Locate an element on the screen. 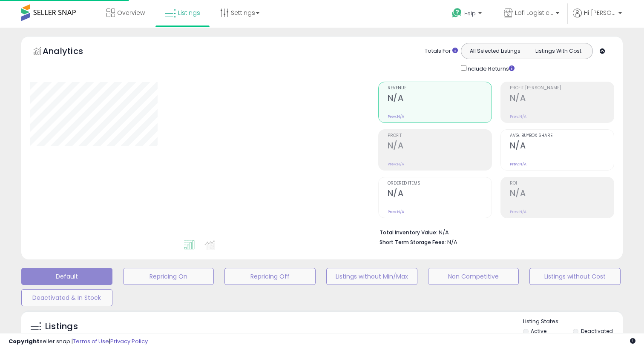 Image resolution: width=644 pixels, height=350 pixels. button: Listings without Cost is located at coordinates (575, 277).